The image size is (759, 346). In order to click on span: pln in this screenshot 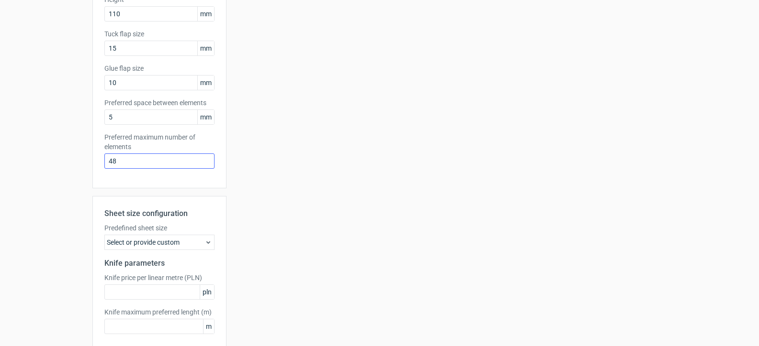, I will do `click(207, 292)`.